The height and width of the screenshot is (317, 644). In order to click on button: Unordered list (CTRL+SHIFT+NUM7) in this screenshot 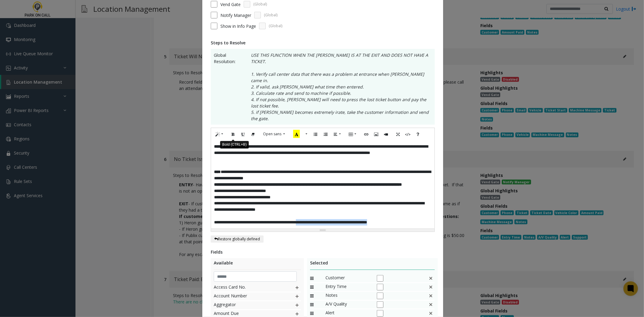, I will do `click(315, 134)`.